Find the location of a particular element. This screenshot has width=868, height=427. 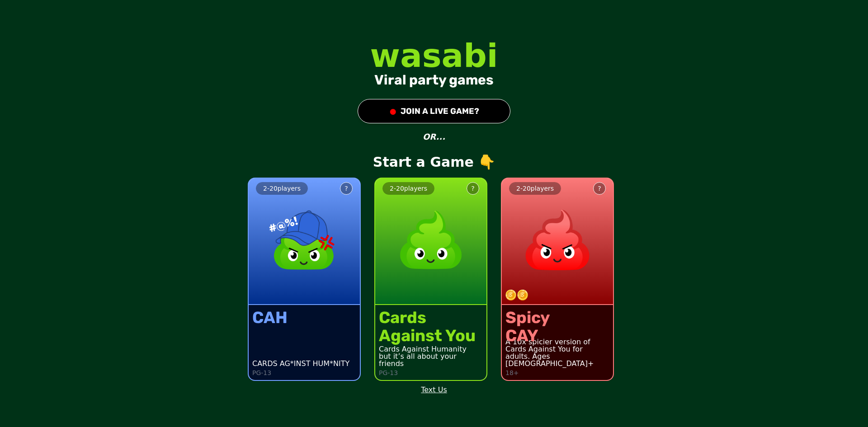

div: Cards is located at coordinates (427, 318).